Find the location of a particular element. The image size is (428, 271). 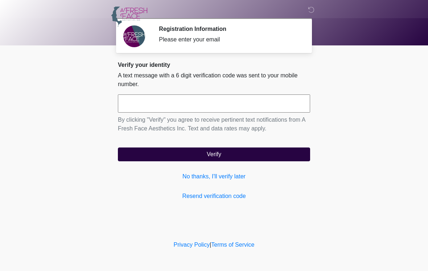

p: By clicking "Verify" you agree to receive pertinent text notifications from A Fresh Face Aestheti... is located at coordinates (214, 124).